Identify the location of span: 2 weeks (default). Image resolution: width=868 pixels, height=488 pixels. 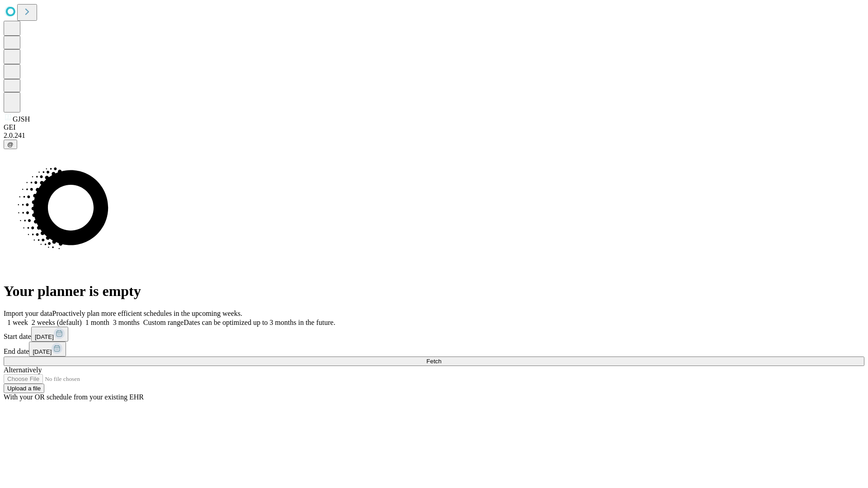
(56, 322).